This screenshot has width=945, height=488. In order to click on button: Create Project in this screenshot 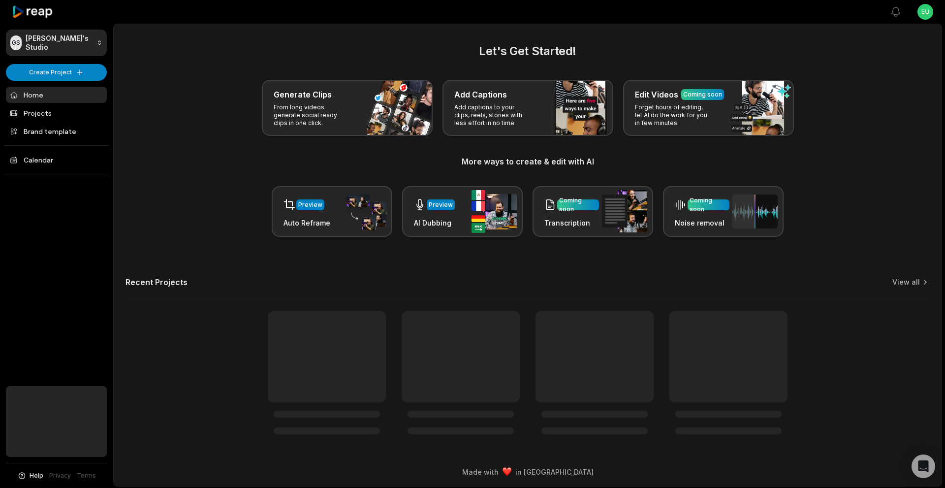, I will do `click(56, 72)`.